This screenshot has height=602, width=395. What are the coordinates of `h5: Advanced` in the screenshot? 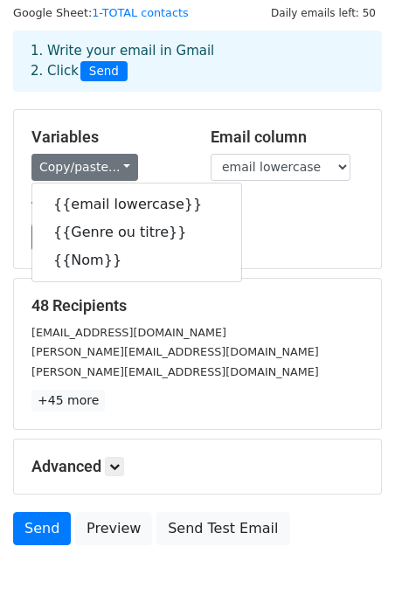 It's located at (197, 467).